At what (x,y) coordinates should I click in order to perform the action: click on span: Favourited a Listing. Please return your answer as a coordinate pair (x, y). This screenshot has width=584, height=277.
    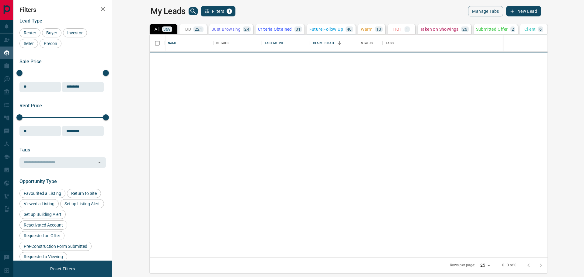
    Looking at the image, I should click on (42, 193).